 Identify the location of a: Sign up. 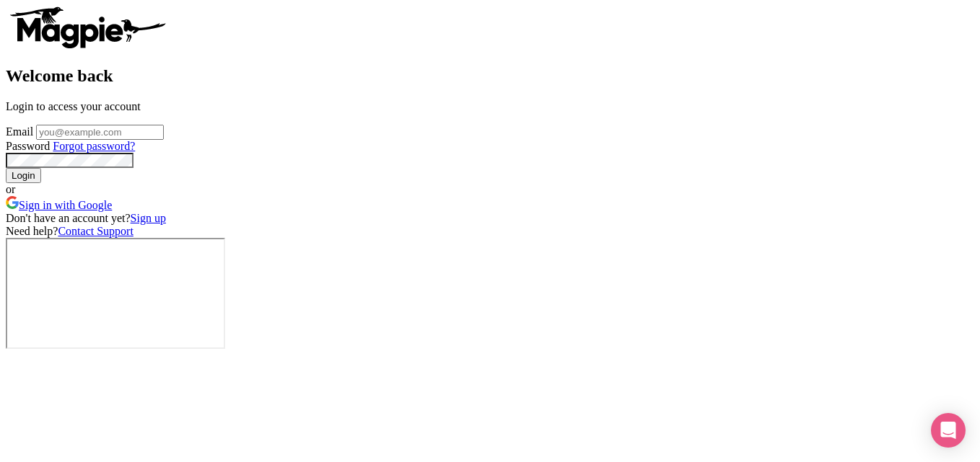
(148, 218).